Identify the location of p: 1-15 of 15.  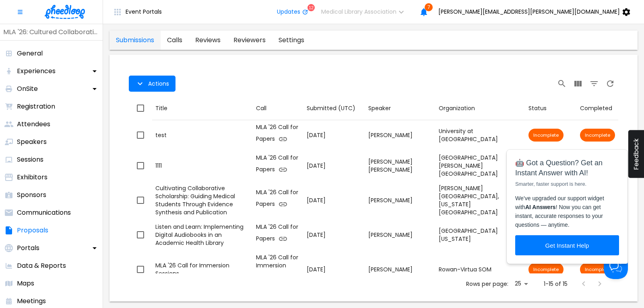
(555, 284).